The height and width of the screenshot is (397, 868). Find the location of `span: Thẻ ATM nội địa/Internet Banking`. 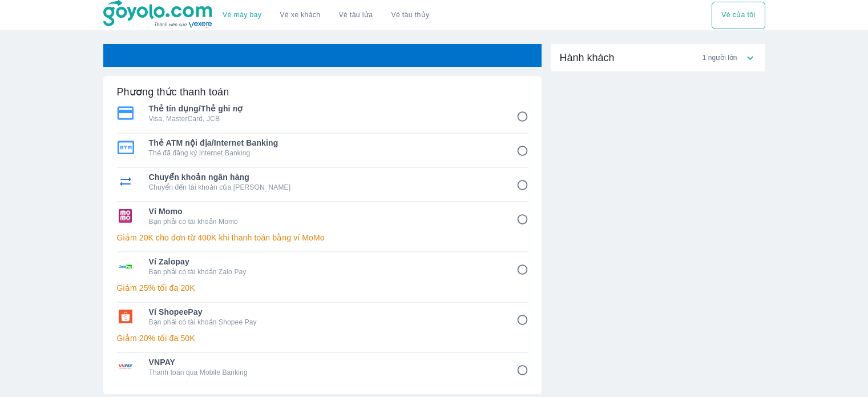

span: Thẻ ATM nội địa/Internet Banking is located at coordinates (325, 143).